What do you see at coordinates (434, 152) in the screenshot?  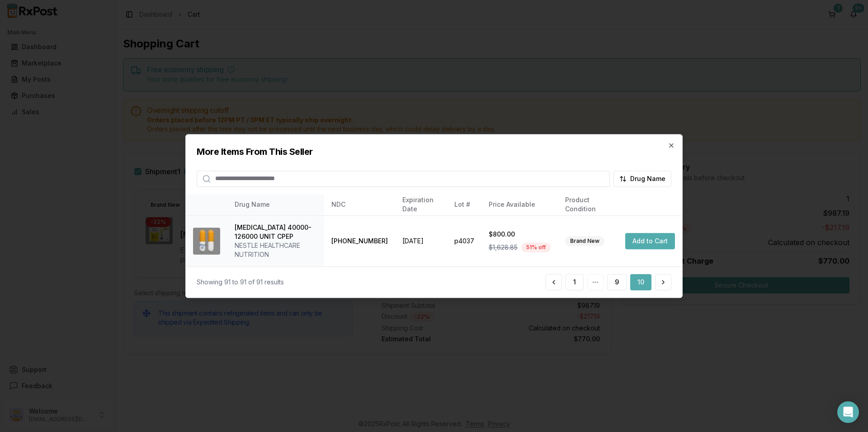 I see `h2: More Items From This Seller` at bounding box center [434, 152].